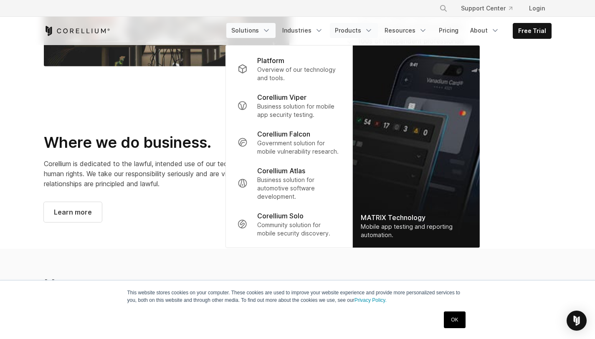  I want to click on p: Overview of our technology and tools., so click(299, 74).